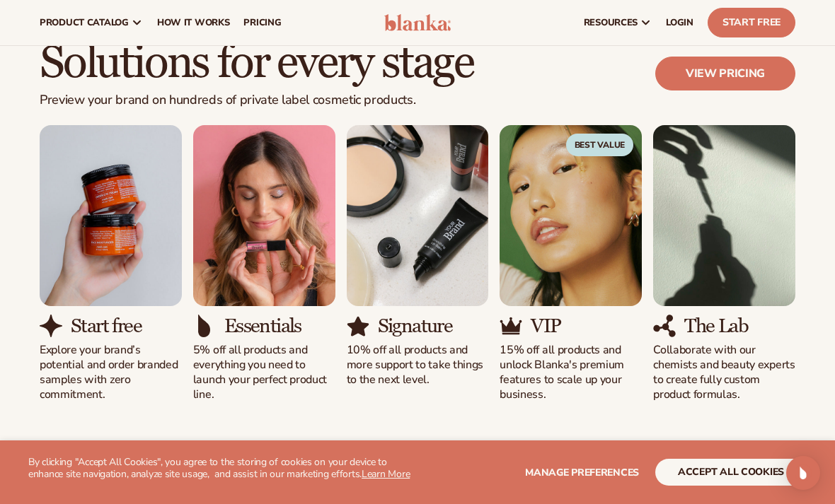 This screenshot has width=835, height=504. What do you see at coordinates (571, 372) in the screenshot?
I see `p: 15% off all products and unlock Blanka's premium features to scale up your business.` at bounding box center [571, 372].